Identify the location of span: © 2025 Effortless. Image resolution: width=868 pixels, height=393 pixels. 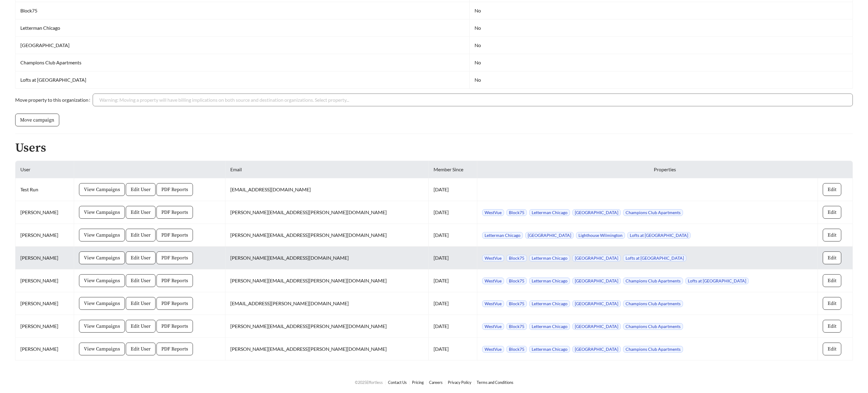
(369, 382).